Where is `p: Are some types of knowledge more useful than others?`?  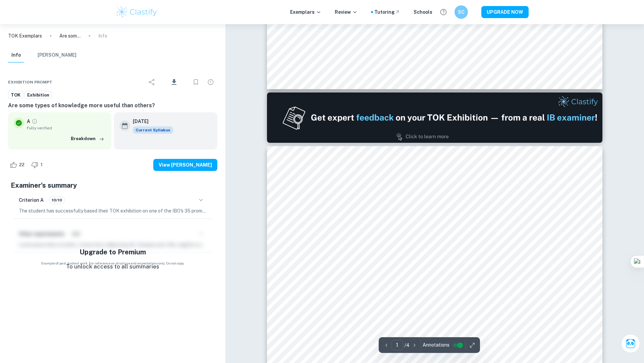
p: Are some types of knowledge more useful than others? is located at coordinates (70, 36).